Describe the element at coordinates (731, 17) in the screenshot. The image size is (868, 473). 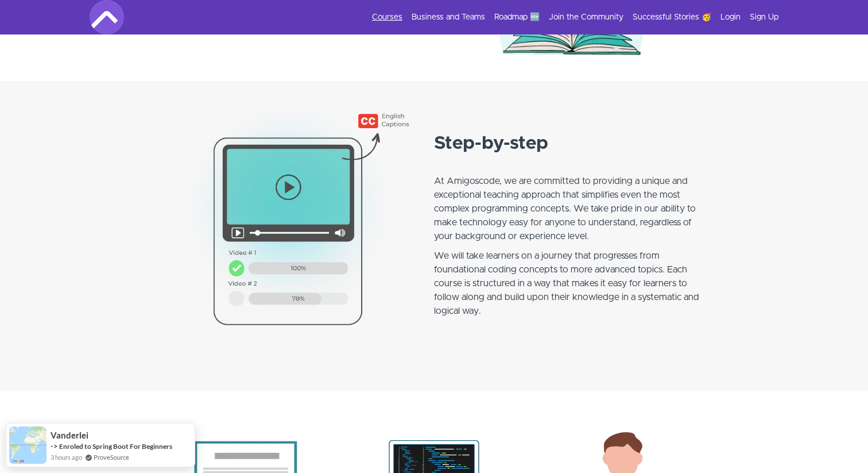
I see `a: Login` at that location.